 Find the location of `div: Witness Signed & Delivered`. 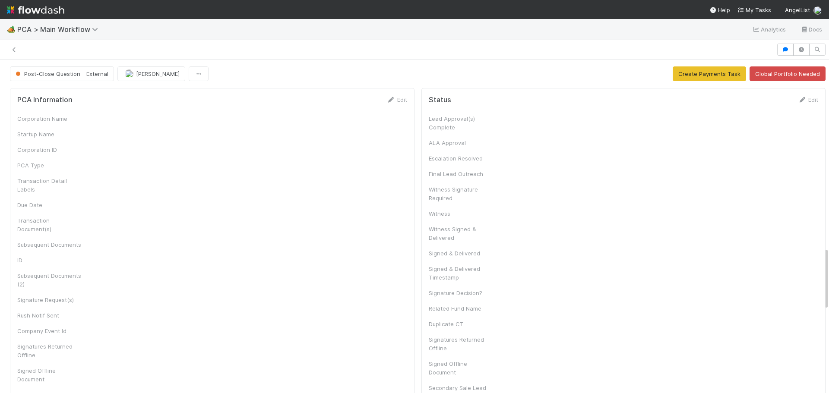

div: Witness Signed & Delivered is located at coordinates (461, 234).